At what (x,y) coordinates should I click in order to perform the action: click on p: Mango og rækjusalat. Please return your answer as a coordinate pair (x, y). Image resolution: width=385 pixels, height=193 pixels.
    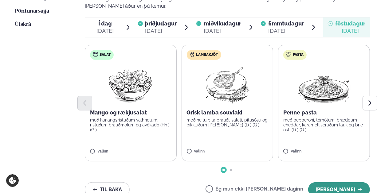
    Looking at the image, I should click on (130, 113).